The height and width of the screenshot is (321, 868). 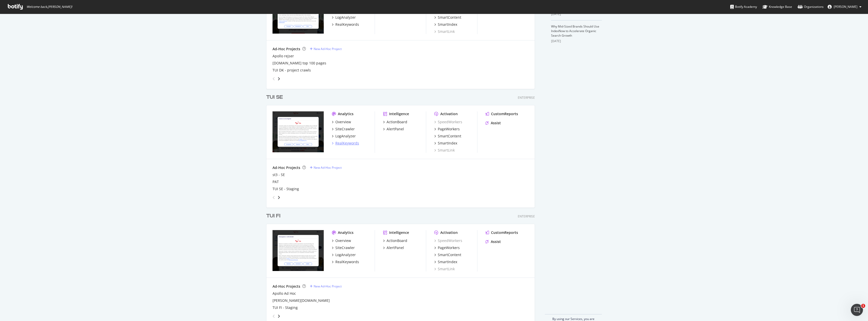 I want to click on div: Apollo Ad Hoc, so click(x=284, y=293).